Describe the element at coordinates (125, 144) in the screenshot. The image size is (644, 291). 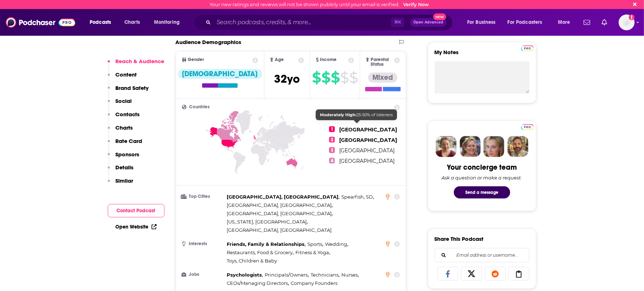
I see `button: Rate Card` at that location.